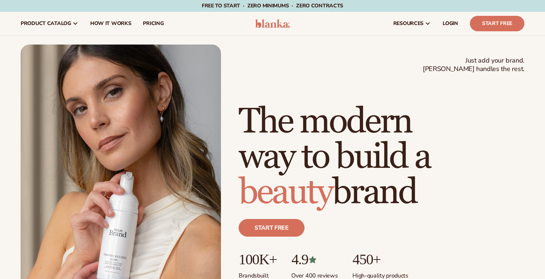  Describe the element at coordinates (380, 260) in the screenshot. I see `p: 450+` at that location.